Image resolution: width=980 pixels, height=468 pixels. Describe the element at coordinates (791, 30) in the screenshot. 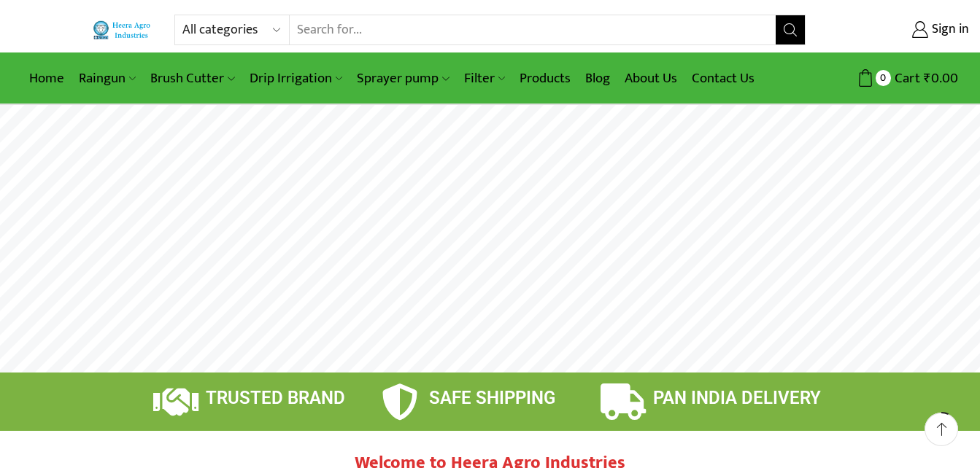

I see `button: Search button` at that location.